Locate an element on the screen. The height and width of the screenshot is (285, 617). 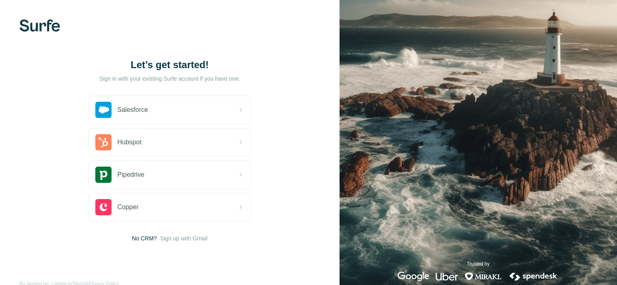
span: Copper is located at coordinates (128, 207).